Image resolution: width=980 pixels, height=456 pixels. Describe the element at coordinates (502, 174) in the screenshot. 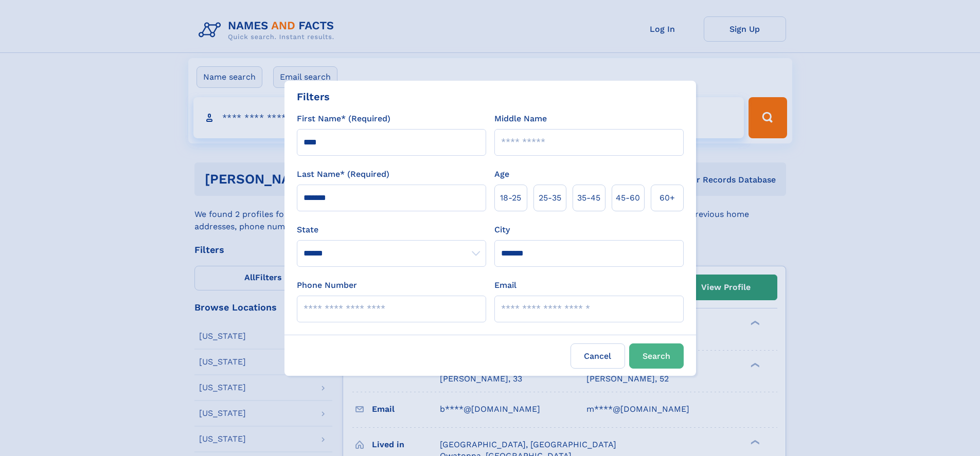

I see `label: Age` at that location.